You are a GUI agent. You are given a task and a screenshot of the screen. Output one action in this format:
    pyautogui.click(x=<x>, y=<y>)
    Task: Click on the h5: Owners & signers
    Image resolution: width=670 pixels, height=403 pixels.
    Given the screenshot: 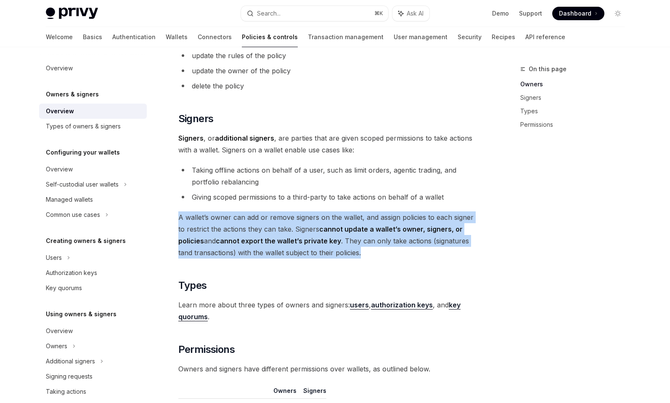 What is the action you would take?
    pyautogui.click(x=72, y=94)
    